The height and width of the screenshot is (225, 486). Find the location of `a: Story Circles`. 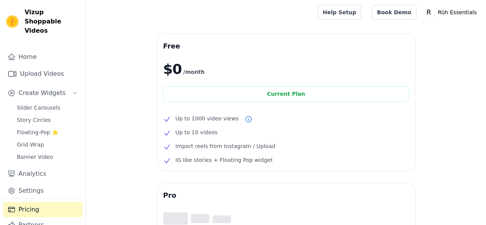

a: Story Circles is located at coordinates (47, 120).